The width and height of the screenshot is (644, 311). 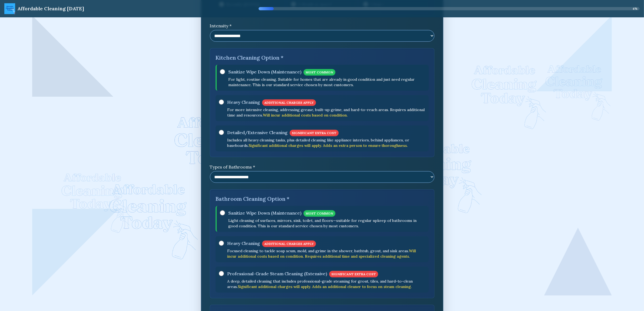 What do you see at coordinates (221, 102) in the screenshot?
I see `input: Heavy CleaningADDITIONAL CHARGES APPLYFor more intensive cleaning, addressing grease, built-up gr...` at bounding box center [221, 102].